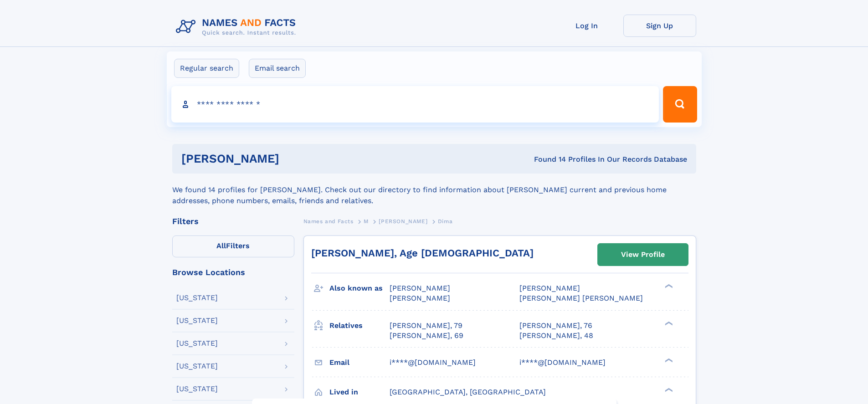  What do you see at coordinates (586, 26) in the screenshot?
I see `a: Log In` at bounding box center [586, 26].